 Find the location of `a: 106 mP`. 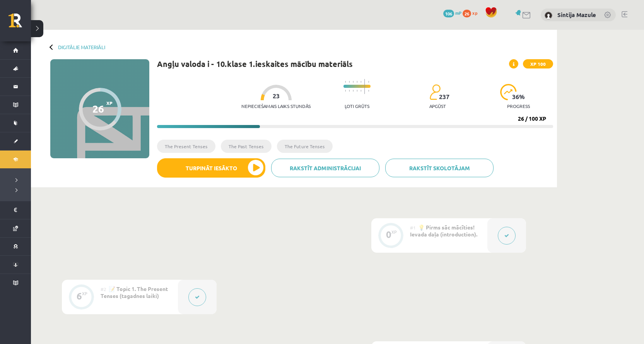

a: 106 mP is located at coordinates (452, 13).